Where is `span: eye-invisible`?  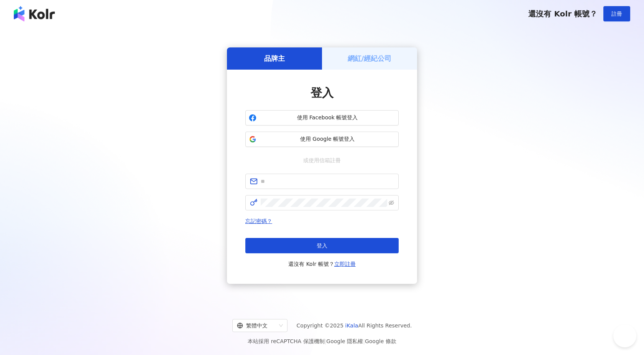 span: eye-invisible is located at coordinates (391, 203).